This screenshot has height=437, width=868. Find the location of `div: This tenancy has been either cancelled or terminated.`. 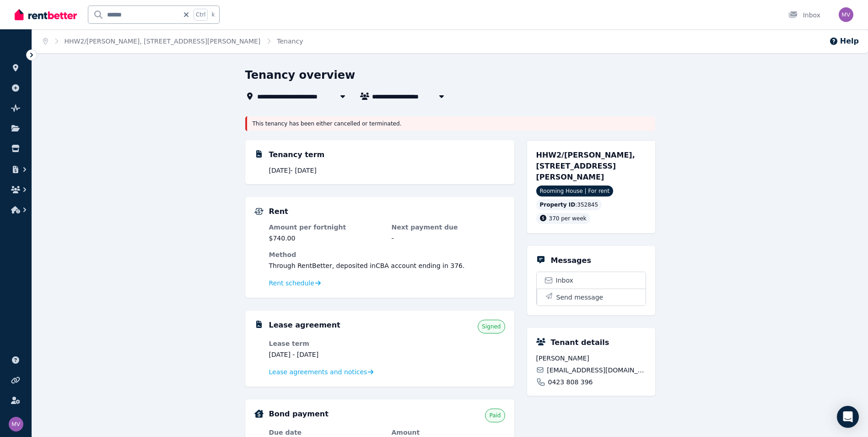

div: This tenancy has been either cancelled or terminated. is located at coordinates (450, 124).